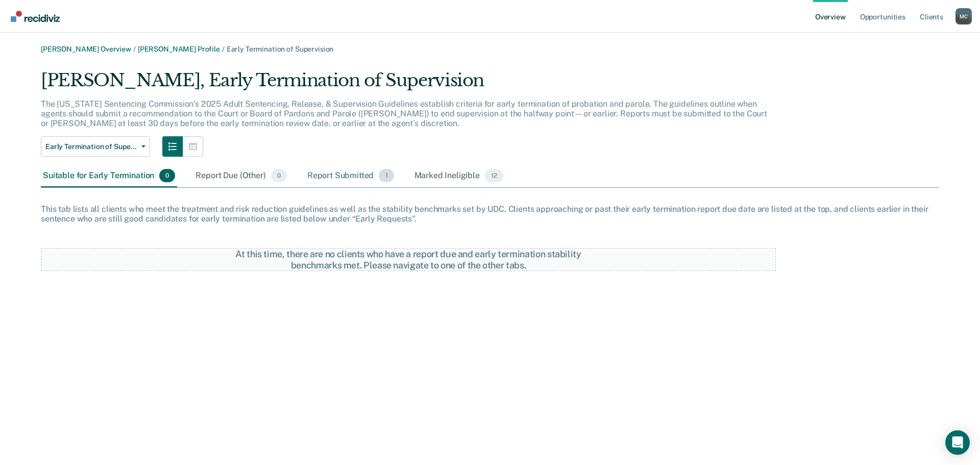  Describe the element at coordinates (109, 176) in the screenshot. I see `div: Suitable for Early Termination0` at that location.